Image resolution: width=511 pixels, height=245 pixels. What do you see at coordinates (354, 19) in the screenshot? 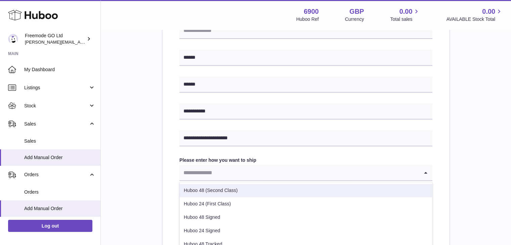
I see `div: Currency` at bounding box center [354, 19].